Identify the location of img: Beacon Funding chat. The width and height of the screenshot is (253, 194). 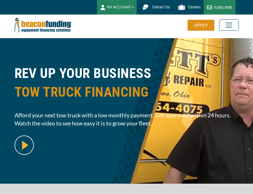
(145, 7).